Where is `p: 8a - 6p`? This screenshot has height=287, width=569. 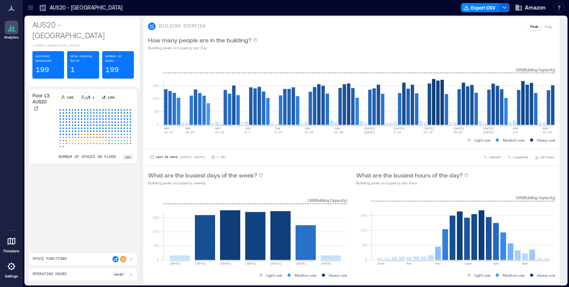
p: 8a - 6p is located at coordinates (119, 274).